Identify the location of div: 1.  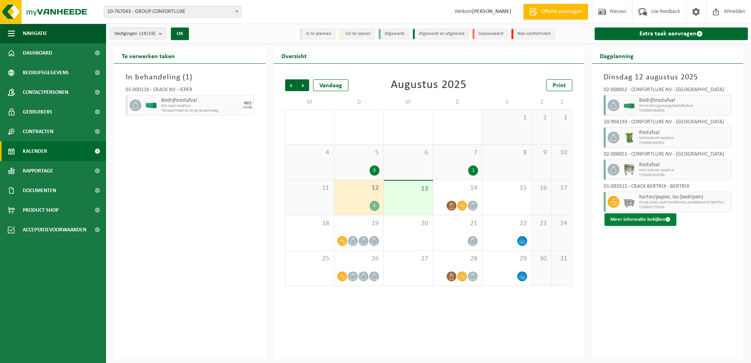
(473, 171).